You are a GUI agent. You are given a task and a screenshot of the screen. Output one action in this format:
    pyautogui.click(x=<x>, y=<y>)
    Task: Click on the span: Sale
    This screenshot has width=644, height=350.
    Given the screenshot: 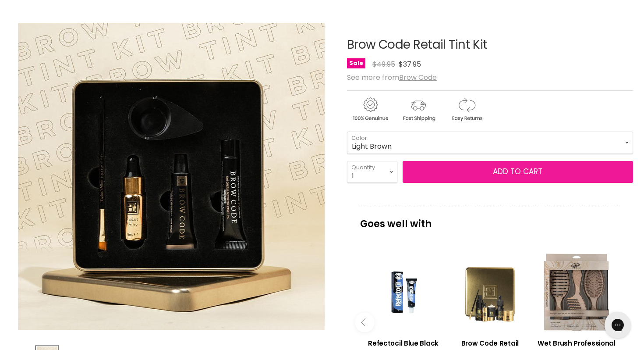 What is the action you would take?
    pyautogui.click(x=356, y=63)
    